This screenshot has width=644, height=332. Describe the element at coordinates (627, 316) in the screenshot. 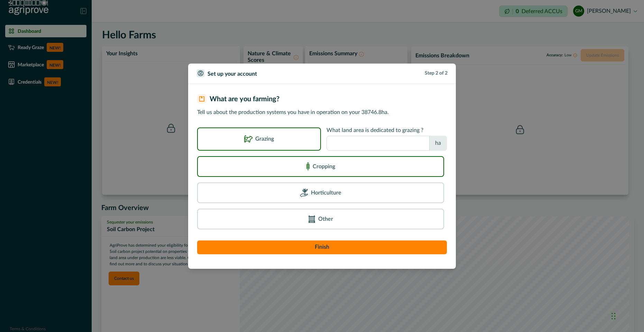

I see `div: Chat Widget` at that location.